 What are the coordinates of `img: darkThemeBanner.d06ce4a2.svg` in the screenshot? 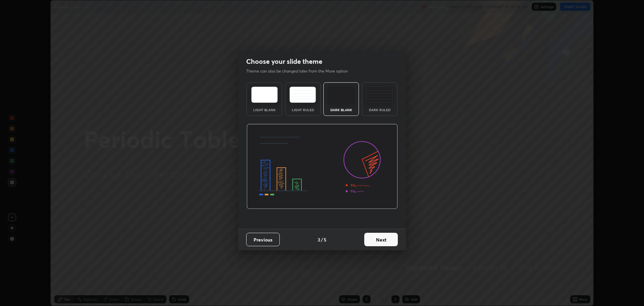 It's located at (322, 167).